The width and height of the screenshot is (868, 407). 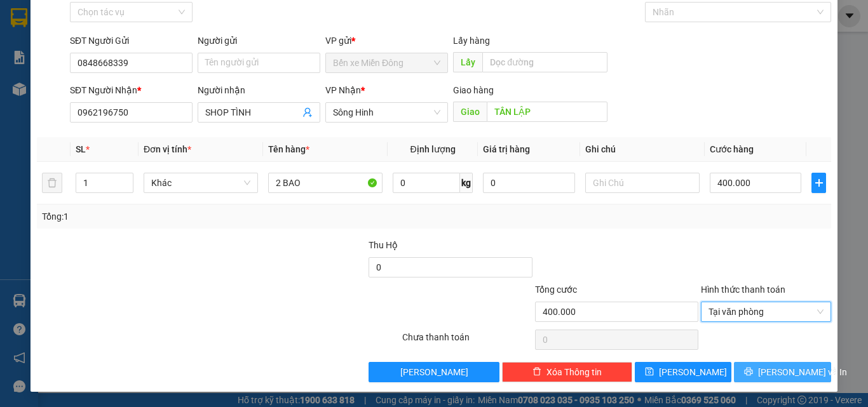 I want to click on span: SL, so click(x=80, y=150).